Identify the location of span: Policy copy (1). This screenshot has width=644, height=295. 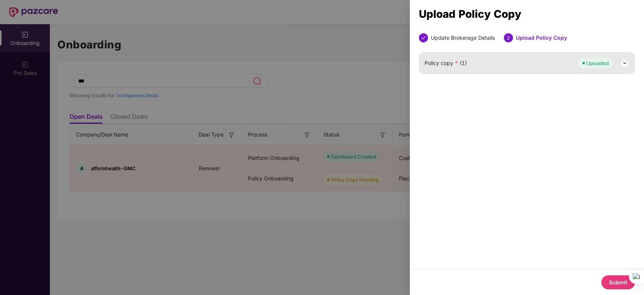
(446, 63).